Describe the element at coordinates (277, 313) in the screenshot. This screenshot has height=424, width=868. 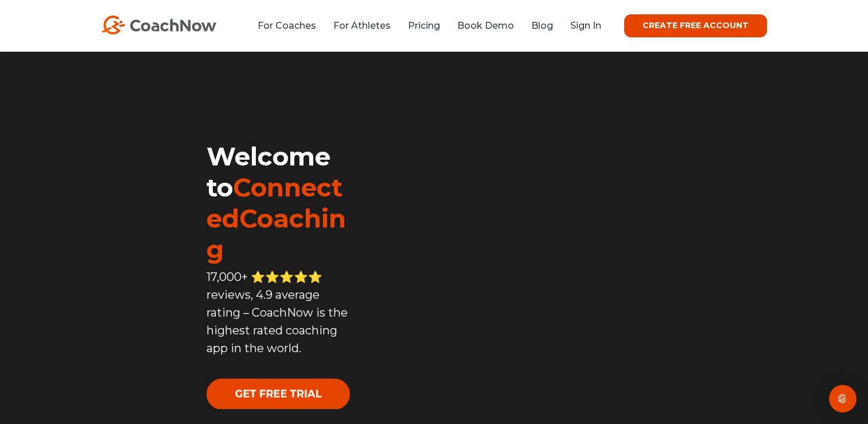
I see `span: 17,000+ ⭐️⭐️⭐️⭐️⭐️ reviews, 4.9 average rating – CoachNow is the highest rated coaching app in th...` at that location.